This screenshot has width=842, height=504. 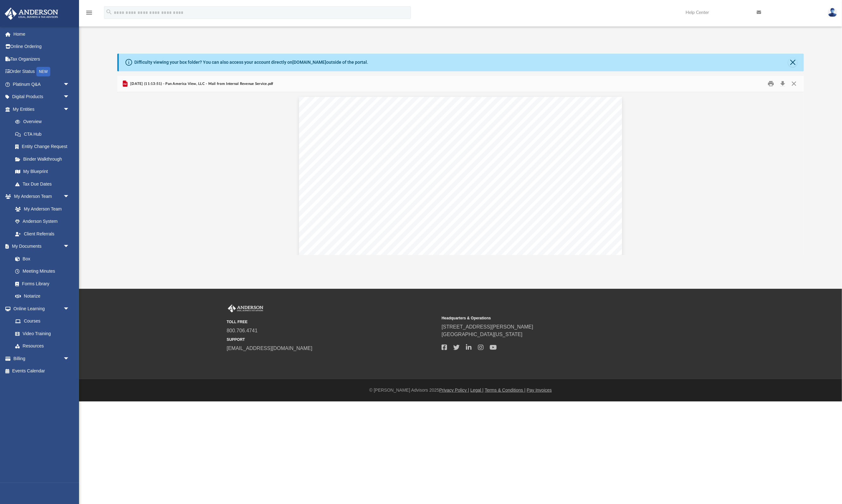 What do you see at coordinates (477, 390) in the screenshot?
I see `a: Legal |` at bounding box center [477, 390].